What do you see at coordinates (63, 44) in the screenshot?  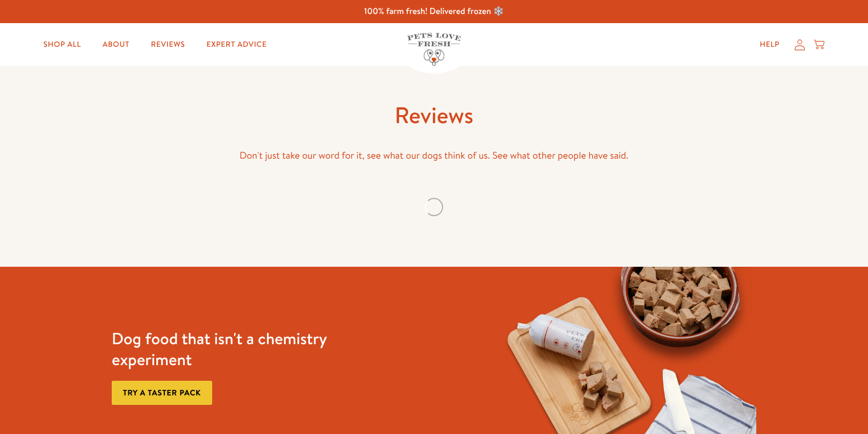 I see `a: Shop All` at bounding box center [63, 44].